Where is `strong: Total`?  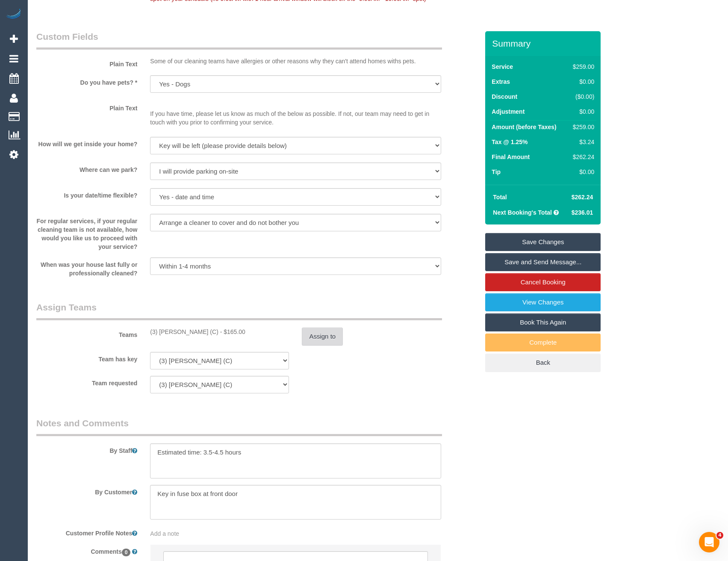 strong: Total is located at coordinates (500, 197).